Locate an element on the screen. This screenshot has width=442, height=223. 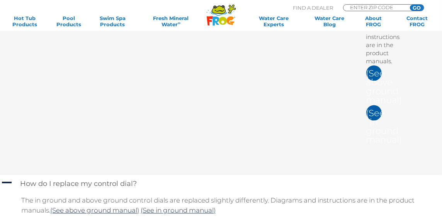
p: Find A Dealer is located at coordinates (313, 8).